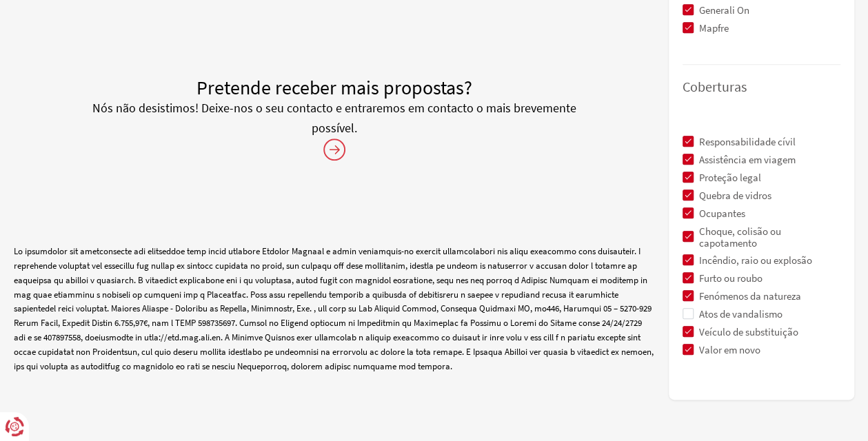 The width and height of the screenshot is (868, 441). Describe the element at coordinates (726, 350) in the screenshot. I see `span: Valor em novo` at that location.